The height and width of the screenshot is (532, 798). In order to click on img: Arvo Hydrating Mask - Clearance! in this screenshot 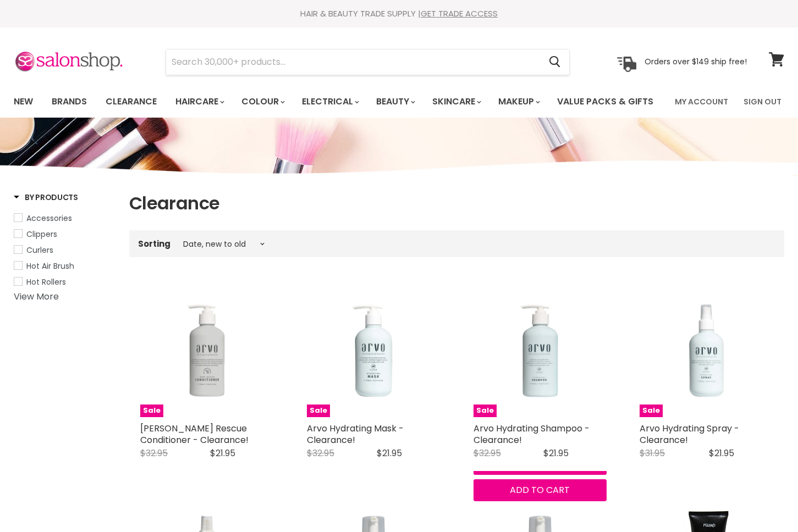, I will do `click(373, 350)`.